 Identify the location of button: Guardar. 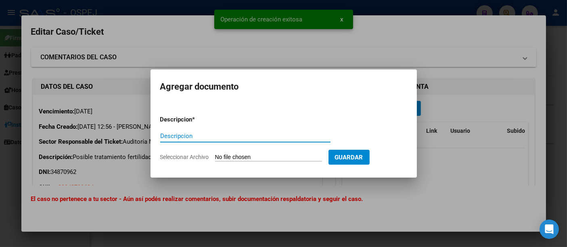
(349, 157).